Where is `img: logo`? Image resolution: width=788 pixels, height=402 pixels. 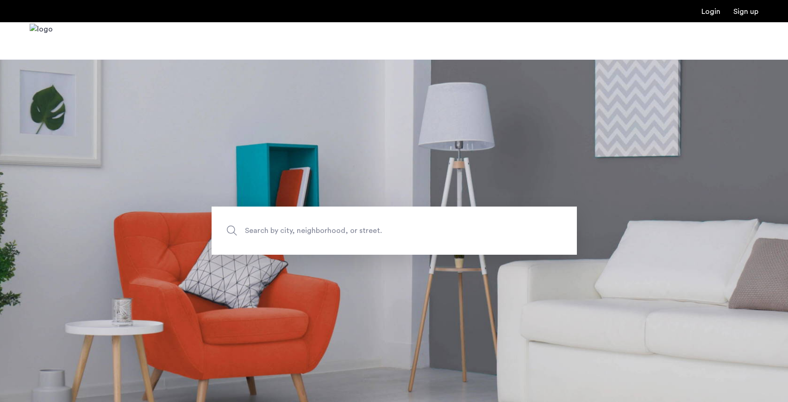 img: logo is located at coordinates (41, 41).